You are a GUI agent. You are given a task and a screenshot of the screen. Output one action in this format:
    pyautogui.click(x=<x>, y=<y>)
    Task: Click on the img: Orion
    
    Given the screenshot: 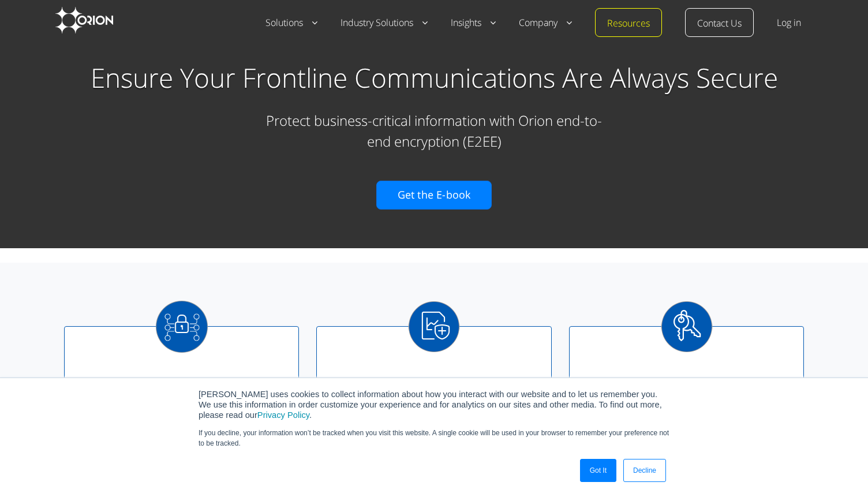 What is the action you would take?
    pyautogui.click(x=84, y=20)
    